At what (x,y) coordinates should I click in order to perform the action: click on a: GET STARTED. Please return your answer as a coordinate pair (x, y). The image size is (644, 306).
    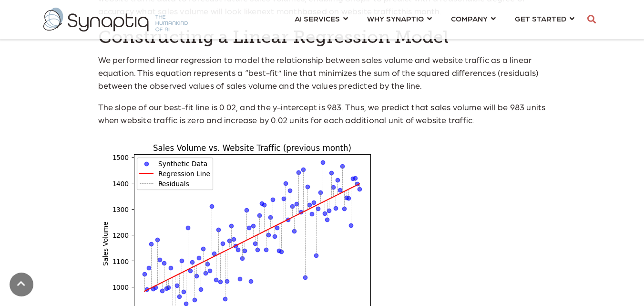
    Looking at the image, I should click on (544, 18).